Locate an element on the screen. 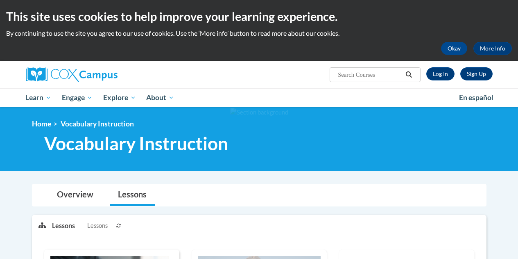 This screenshot has width=518, height=259. span: Lessons is located at coordinates (98, 225).